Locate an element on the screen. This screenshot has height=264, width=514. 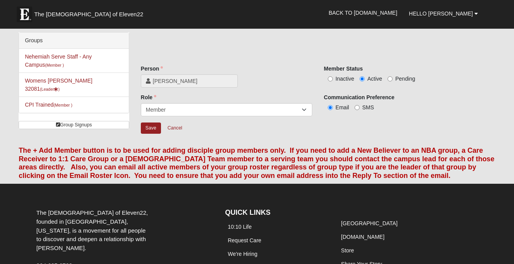
input: Inactive is located at coordinates (330, 79).